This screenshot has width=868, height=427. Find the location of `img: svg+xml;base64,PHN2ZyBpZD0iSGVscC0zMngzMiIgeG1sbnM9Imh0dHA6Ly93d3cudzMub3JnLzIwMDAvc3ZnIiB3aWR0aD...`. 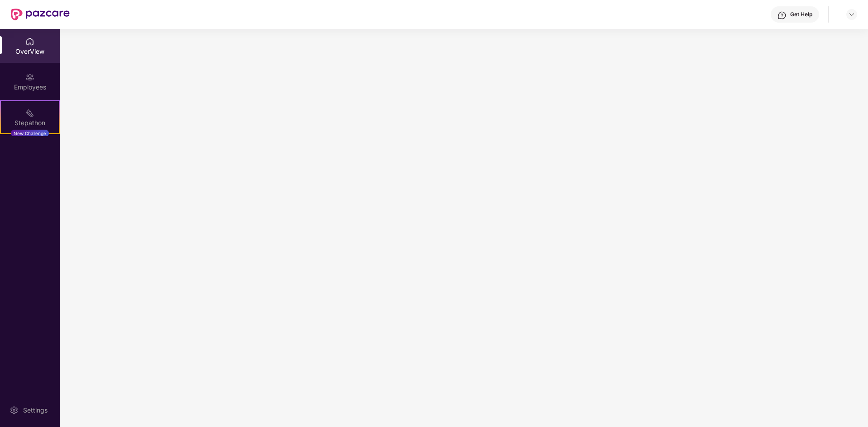

img: svg+xml;base64,PHN2ZyBpZD0iSGVscC0zMngzMiIgeG1sbnM9Imh0dHA6Ly93d3cudzMub3JnLzIwMDAvc3ZnIiB3aWR0aD... is located at coordinates (782, 15).